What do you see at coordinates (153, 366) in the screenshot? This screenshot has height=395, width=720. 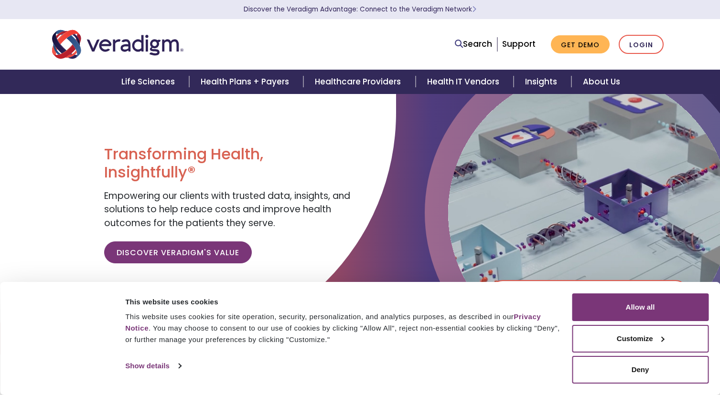 I see `a: Show details` at bounding box center [153, 366].